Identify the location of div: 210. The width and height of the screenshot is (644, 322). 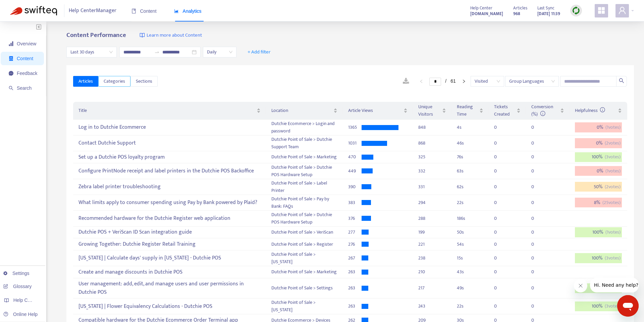
(433, 272).